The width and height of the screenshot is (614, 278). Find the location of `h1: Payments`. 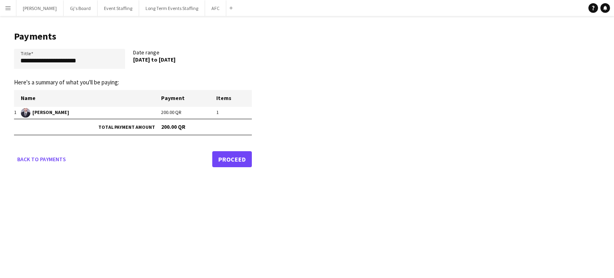

h1: Payments is located at coordinates (133, 36).